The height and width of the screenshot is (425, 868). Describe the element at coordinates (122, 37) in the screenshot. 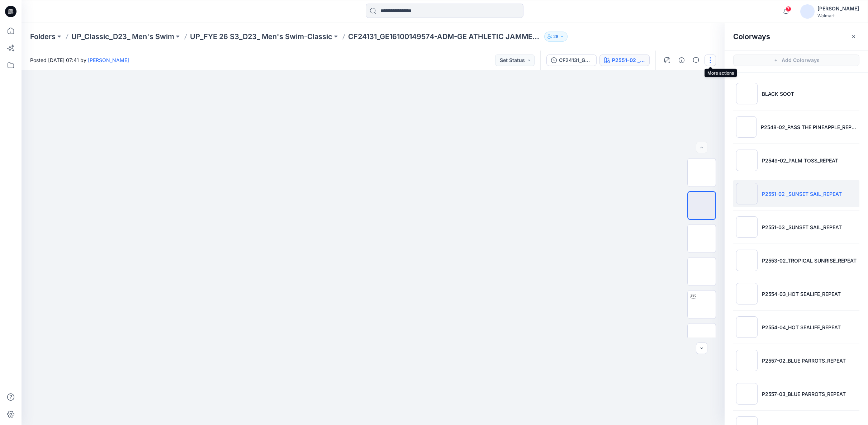

I see `a: UP_Classic_D23_ Men's Swim` at that location.